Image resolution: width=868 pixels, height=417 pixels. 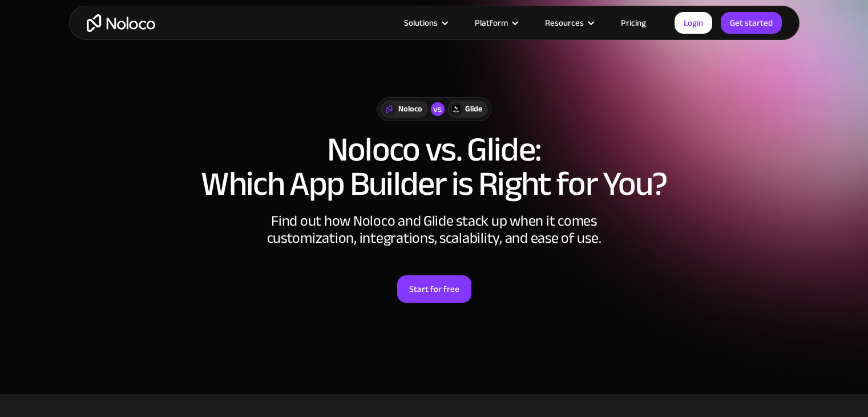 I want to click on h1: Noloco vs. Glide: Which App Builder is Right for You?, so click(x=434, y=167).